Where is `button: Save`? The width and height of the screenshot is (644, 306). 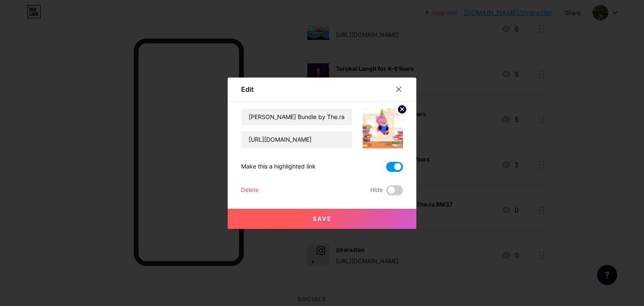 button: Save is located at coordinates (322, 218).